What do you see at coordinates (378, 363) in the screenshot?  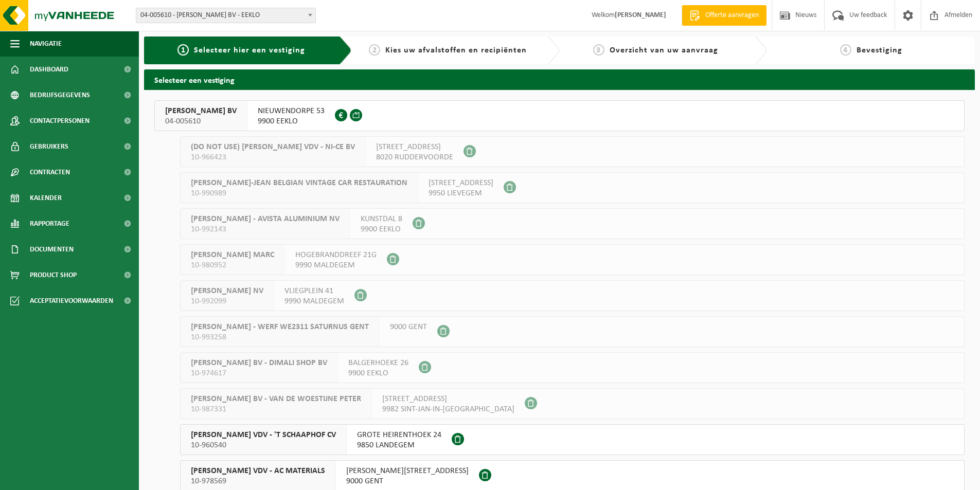 I see `span: BALGERHOEKE 26` at bounding box center [378, 363].